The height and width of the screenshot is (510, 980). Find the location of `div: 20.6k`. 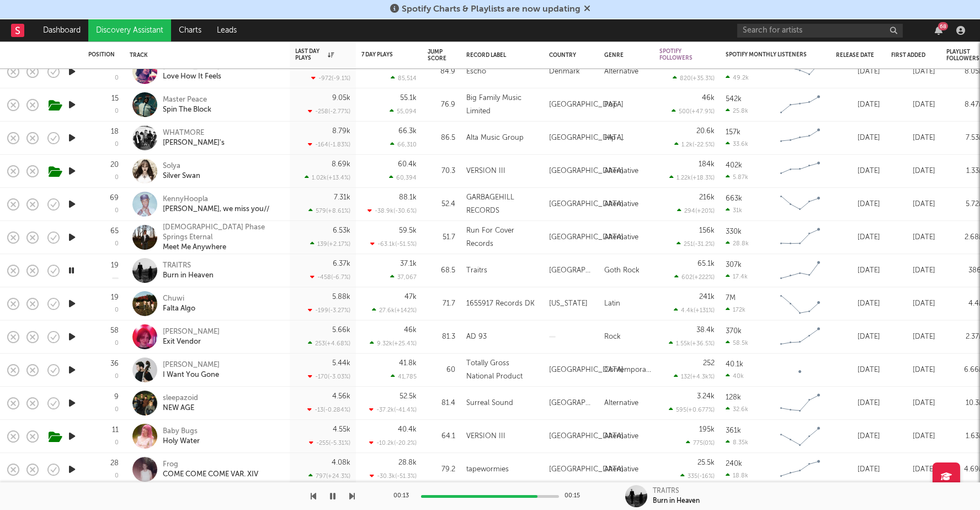

div: 20.6k is located at coordinates (705, 131).